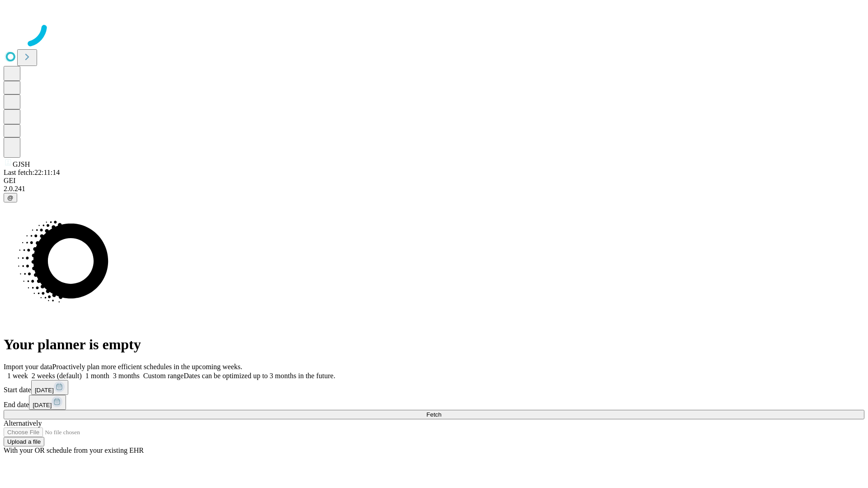  What do you see at coordinates (23, 423) in the screenshot?
I see `span: Alternatively` at bounding box center [23, 423].